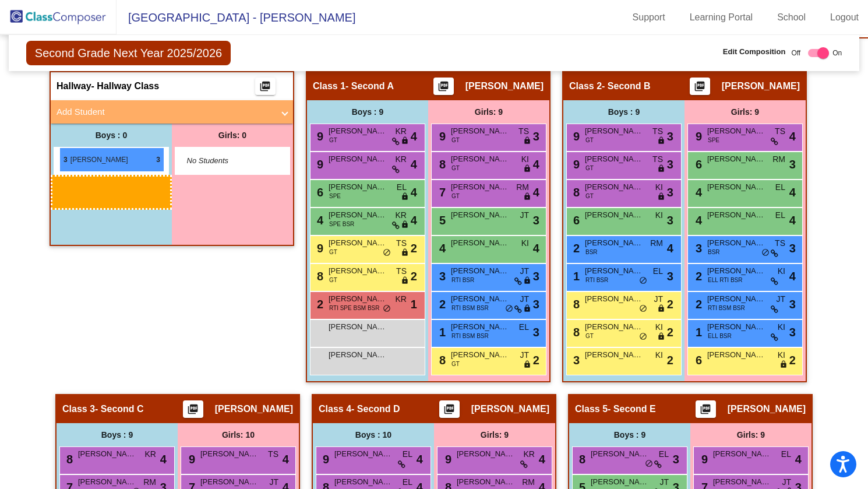  I want to click on span: - Hallway Class, so click(125, 87).